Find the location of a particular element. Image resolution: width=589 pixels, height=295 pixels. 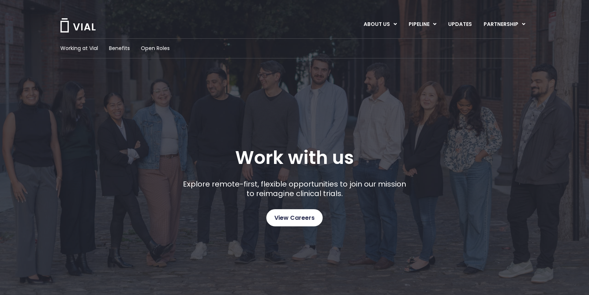

a: PARTNERSHIPMenu Toggle is located at coordinates (504, 24).